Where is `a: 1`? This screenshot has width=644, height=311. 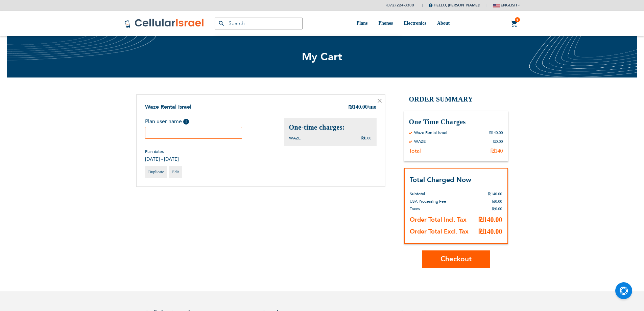
a: 1 is located at coordinates (515, 24).